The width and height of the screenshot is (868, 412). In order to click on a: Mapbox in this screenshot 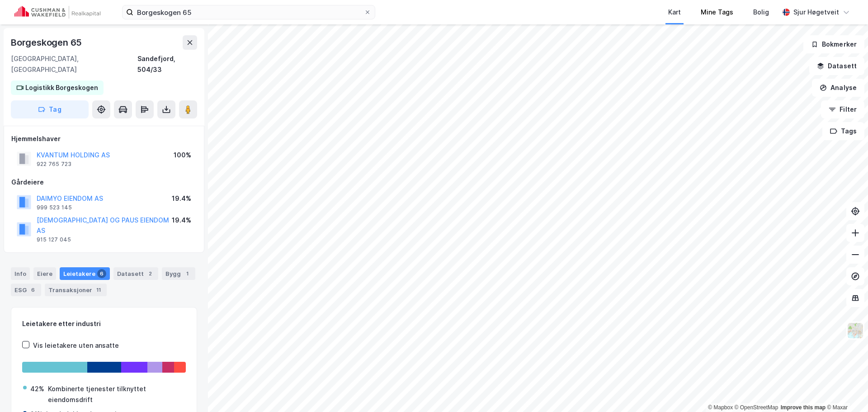, I will do `click(721, 408)`.